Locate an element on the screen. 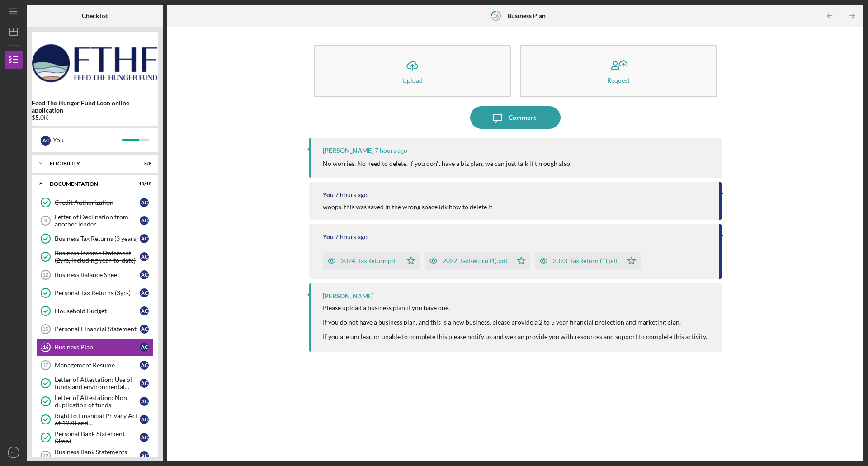 This screenshot has height=466, width=868. button: 2024_TaxReturn.pdf is located at coordinates (371, 261).